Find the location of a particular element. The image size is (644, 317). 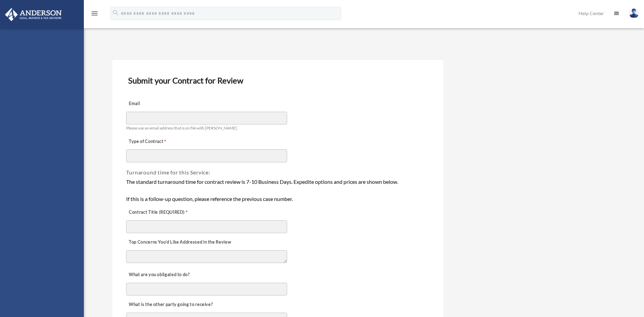

label: Type of Contract is located at coordinates (160, 142).